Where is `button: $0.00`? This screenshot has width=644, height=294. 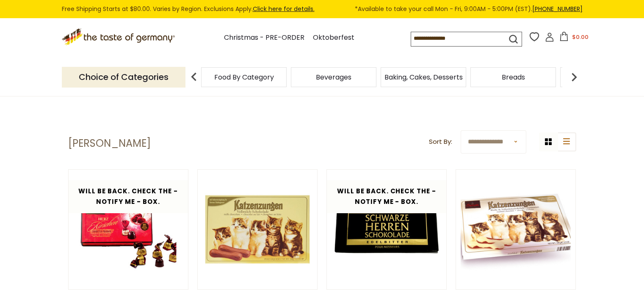 button: $0.00 is located at coordinates (574, 38).